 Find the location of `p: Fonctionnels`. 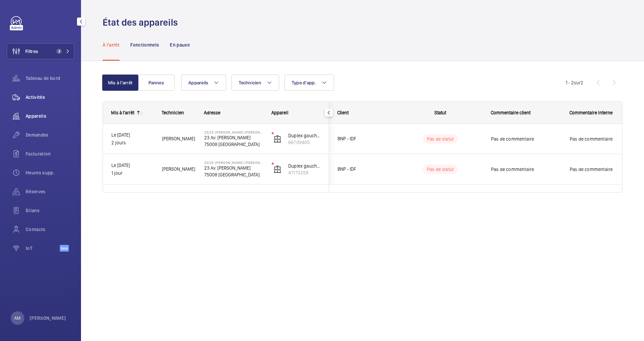

p: Fonctionnels is located at coordinates (145, 45).